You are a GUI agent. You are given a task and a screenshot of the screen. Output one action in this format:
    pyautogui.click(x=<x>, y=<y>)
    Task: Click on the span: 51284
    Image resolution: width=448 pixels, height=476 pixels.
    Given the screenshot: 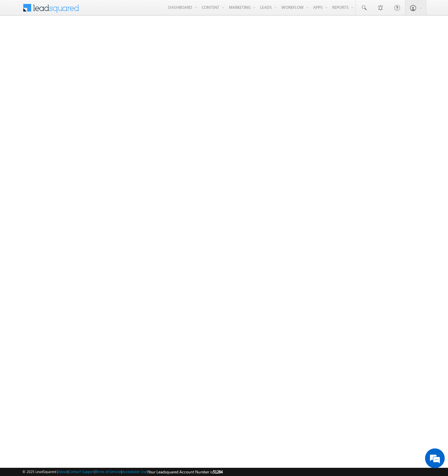 What is the action you would take?
    pyautogui.click(x=218, y=472)
    